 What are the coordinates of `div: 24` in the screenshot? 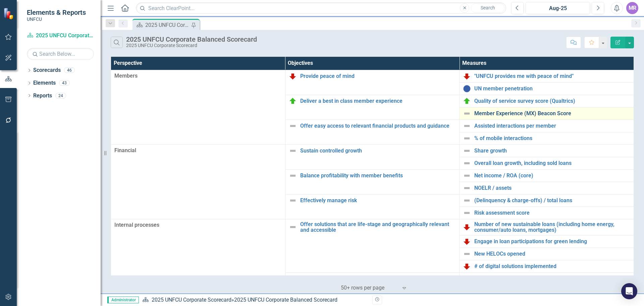 It's located at (60, 95).